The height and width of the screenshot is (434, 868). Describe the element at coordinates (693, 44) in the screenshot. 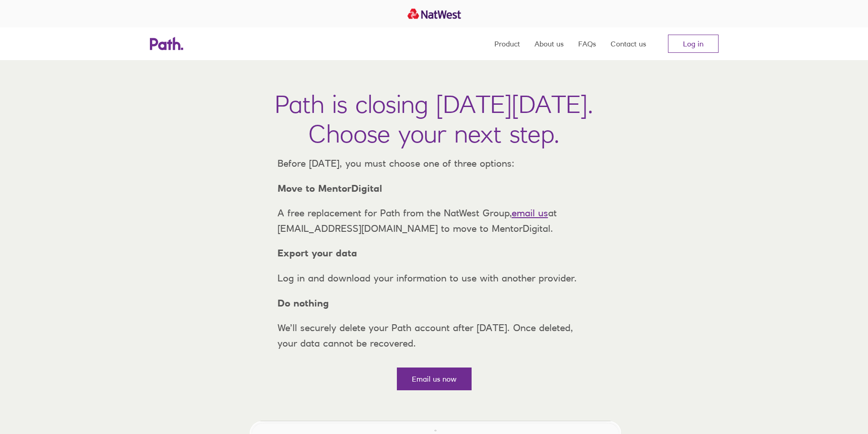

I see `a: Log in` at that location.